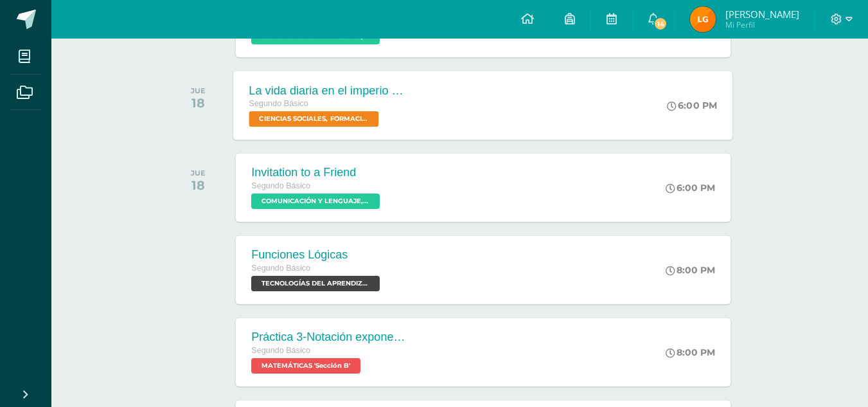 Image resolution: width=868 pixels, height=407 pixels. Describe the element at coordinates (703, 20) in the screenshot. I see `img: 2b07e7083290fa3d522a25deb24f4cca.png` at that location.